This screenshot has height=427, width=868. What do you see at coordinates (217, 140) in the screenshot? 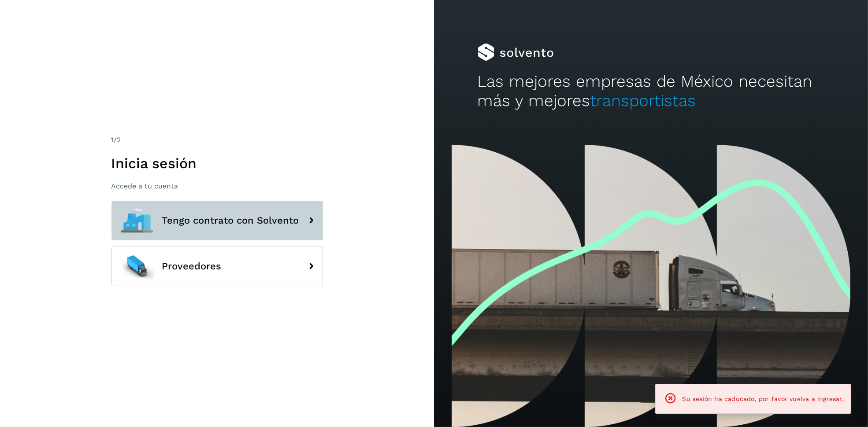
I see `div: /2` at bounding box center [217, 140].